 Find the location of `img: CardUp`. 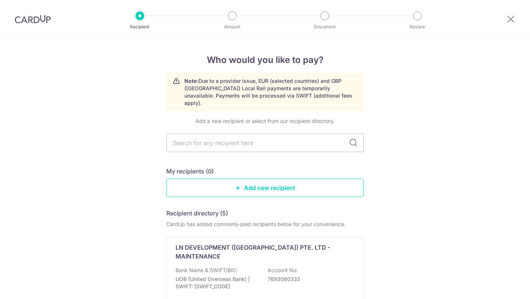

img: CardUp is located at coordinates (33, 19).